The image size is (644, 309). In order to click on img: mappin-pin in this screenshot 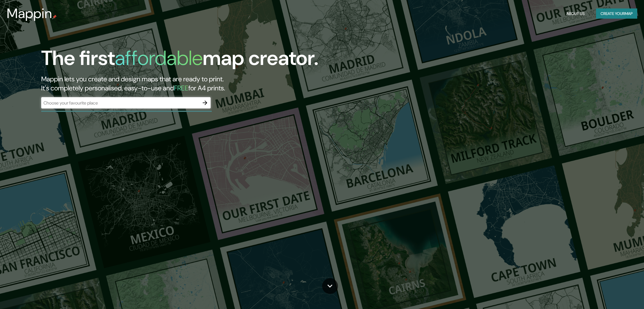, I will do `click(55, 17)`.